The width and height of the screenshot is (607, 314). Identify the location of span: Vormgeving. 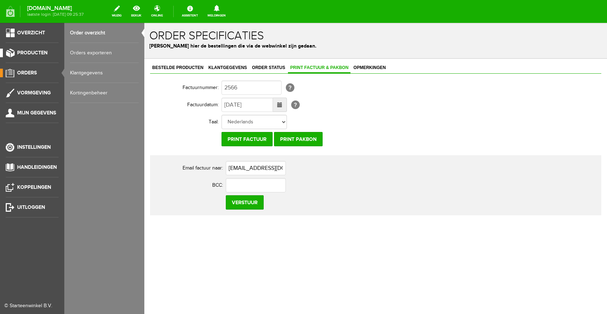
(34, 93).